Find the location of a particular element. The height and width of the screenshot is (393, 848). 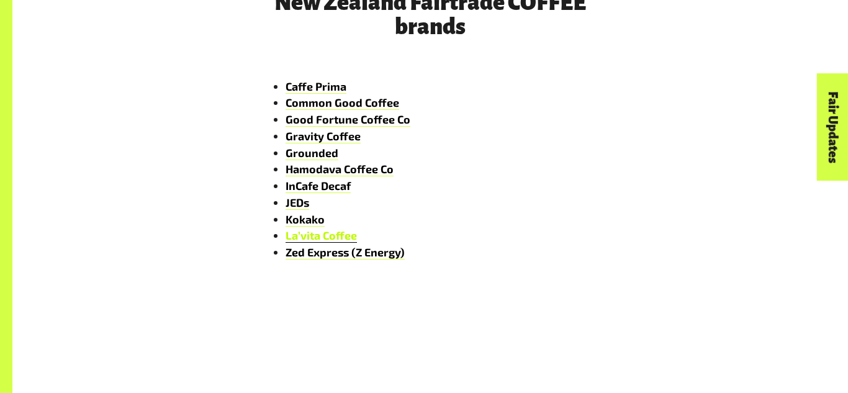

a: Zed Express (Z Energy) is located at coordinates (345, 252).